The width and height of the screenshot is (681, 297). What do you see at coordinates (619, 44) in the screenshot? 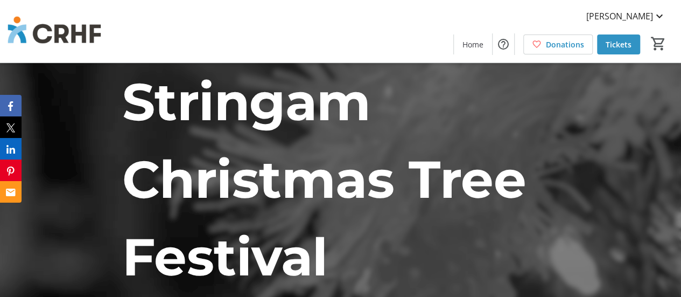
I see `span: Tickets` at bounding box center [619, 44].